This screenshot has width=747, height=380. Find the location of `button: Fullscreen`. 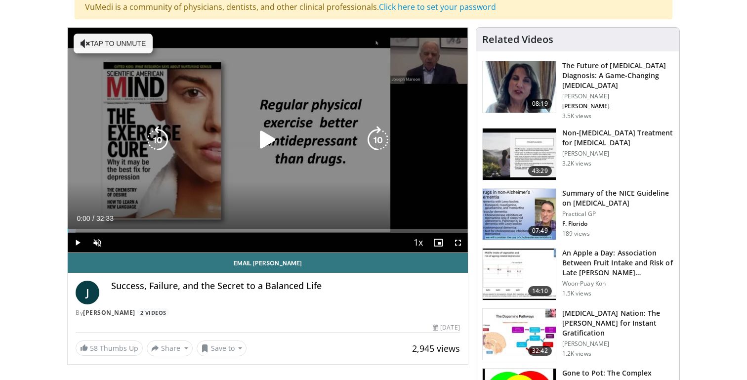

button: Fullscreen is located at coordinates (458, 242).